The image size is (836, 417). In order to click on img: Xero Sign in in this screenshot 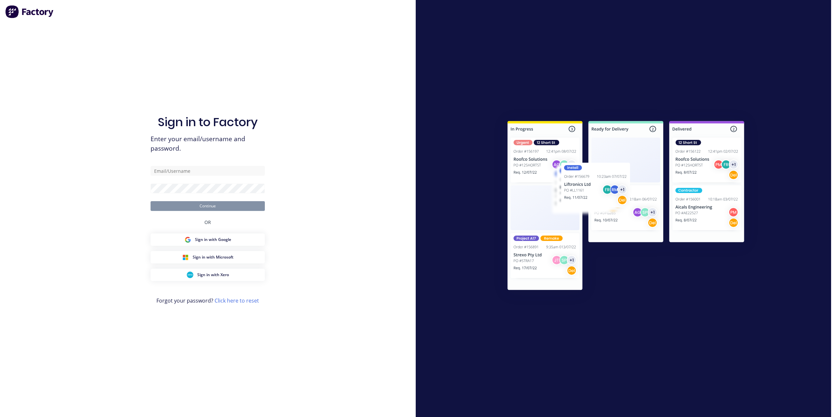, I will do `click(190, 275)`.